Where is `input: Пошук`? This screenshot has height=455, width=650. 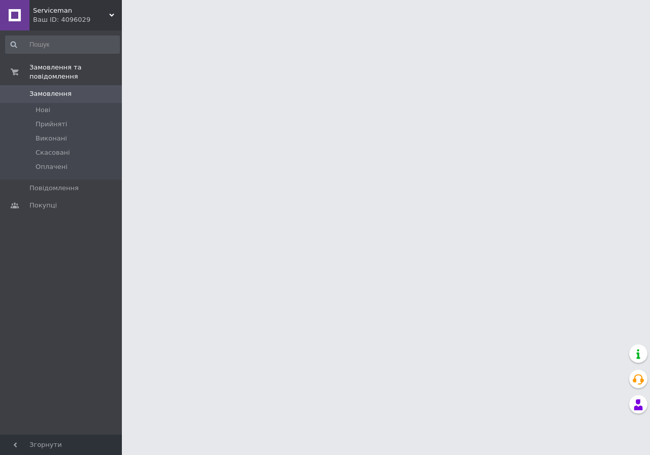
input: Пошук is located at coordinates (62, 45).